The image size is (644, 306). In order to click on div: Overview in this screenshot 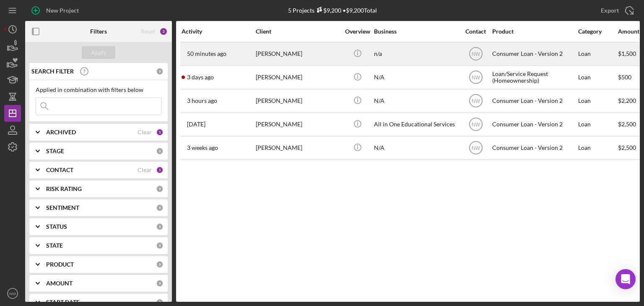, I will do `click(357, 31)`.